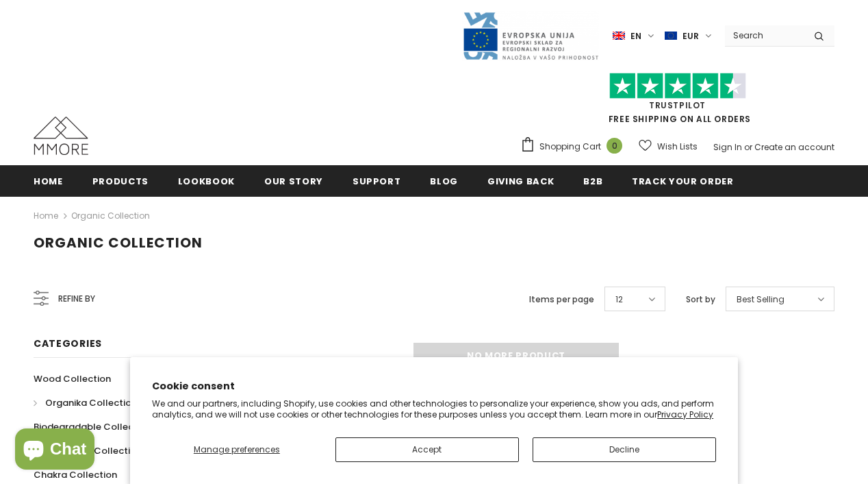 The width and height of the screenshot is (868, 484). Describe the element at coordinates (77, 299) in the screenshot. I see `span: Refine by` at that location.